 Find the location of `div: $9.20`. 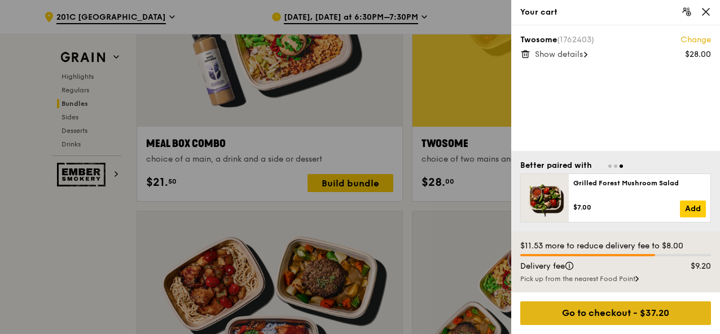

div: $9.20 is located at coordinates (692, 267).